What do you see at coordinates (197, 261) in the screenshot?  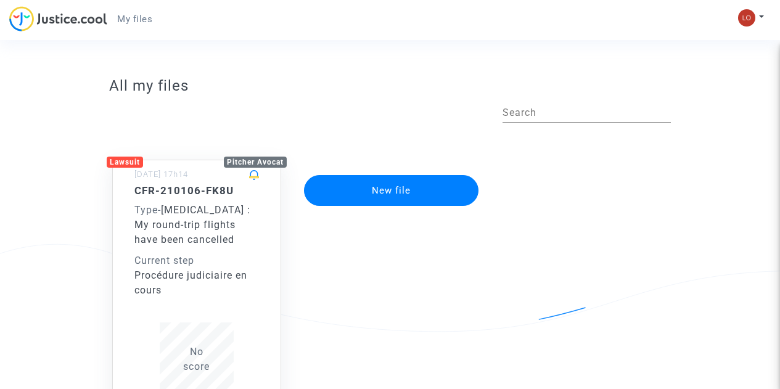 I see `div: Current step` at bounding box center [197, 261].